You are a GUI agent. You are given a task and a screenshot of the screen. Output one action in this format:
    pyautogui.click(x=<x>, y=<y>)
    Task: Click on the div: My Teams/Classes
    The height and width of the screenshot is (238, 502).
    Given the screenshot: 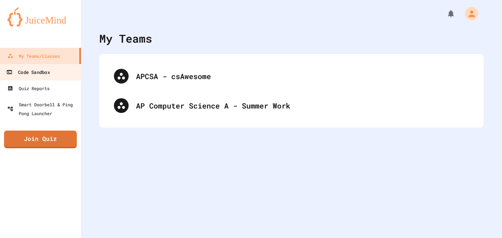 What is the action you would take?
    pyautogui.click(x=33, y=56)
    